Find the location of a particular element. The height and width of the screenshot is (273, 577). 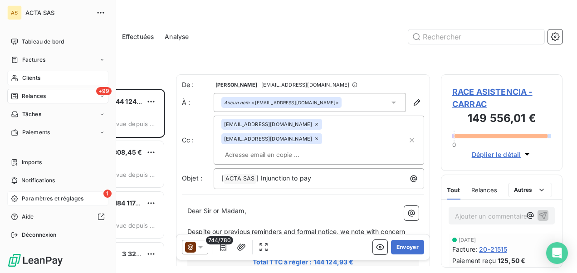

span: Tâches is located at coordinates (32, 114).